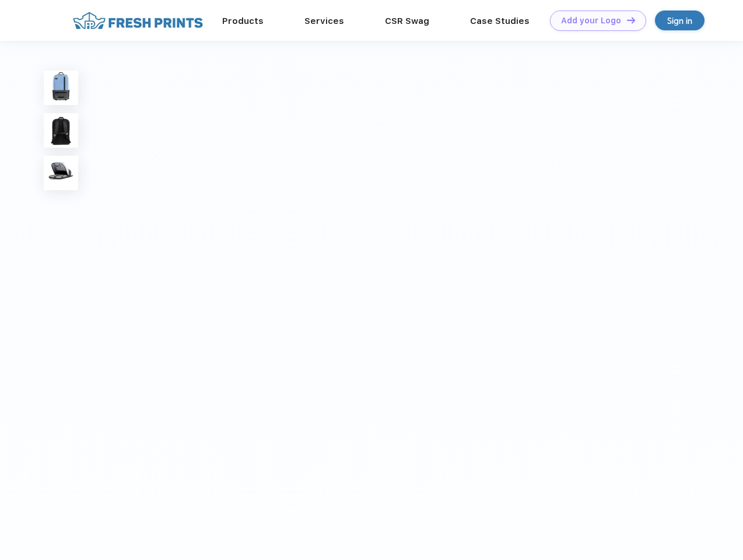  I want to click on div: Sign in, so click(680, 20).